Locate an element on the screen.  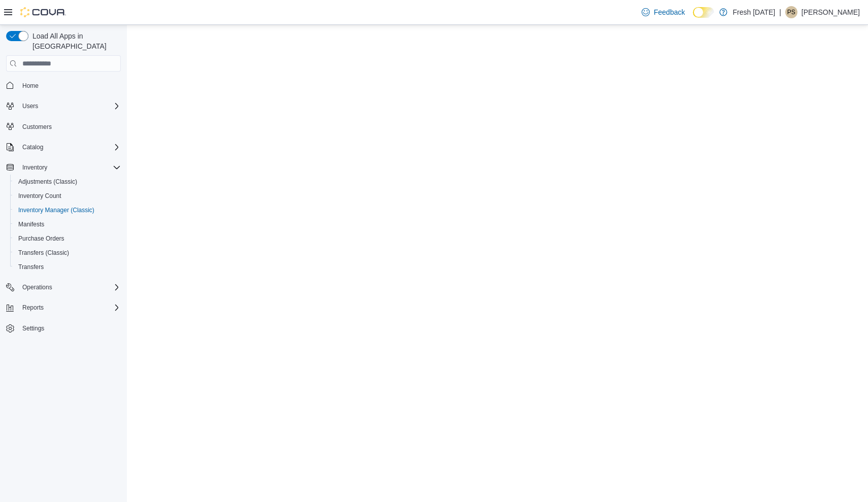
img: Cova is located at coordinates (43, 12).